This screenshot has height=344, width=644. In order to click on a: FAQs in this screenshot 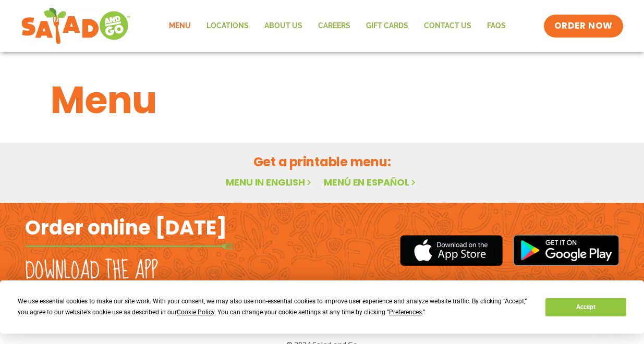, I will do `click(497, 26)`.